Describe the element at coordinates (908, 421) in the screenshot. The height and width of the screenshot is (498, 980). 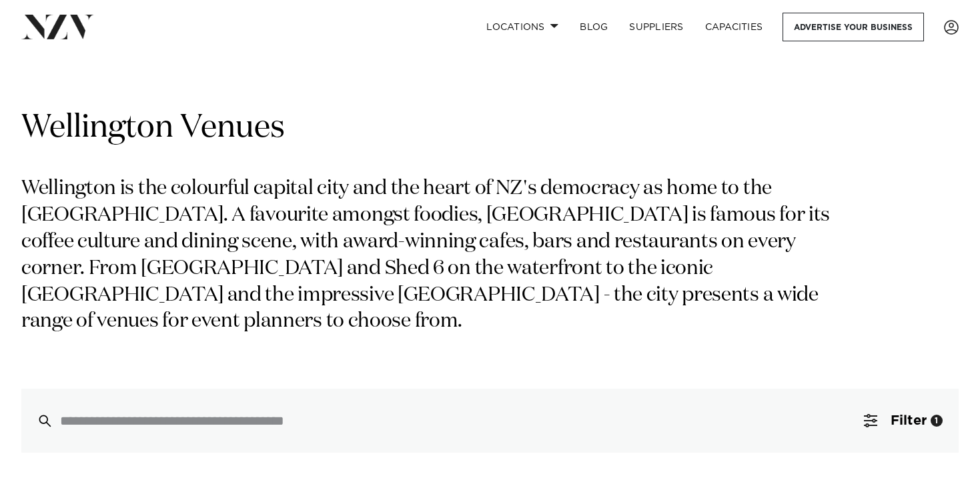
I see `span: Filter` at that location.